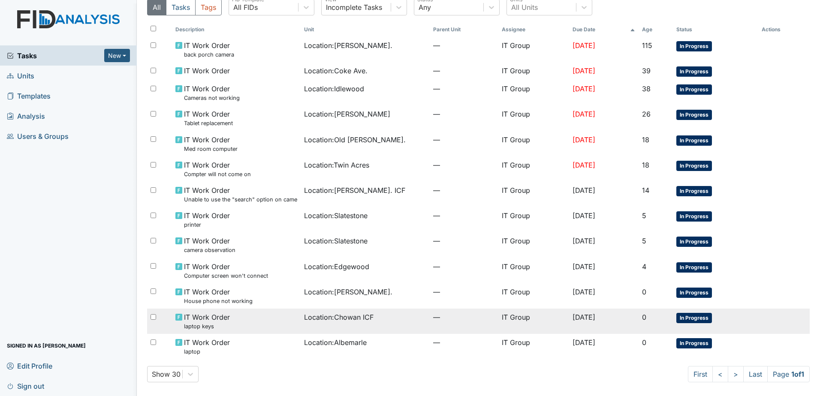  I want to click on span: 18, so click(645, 165).